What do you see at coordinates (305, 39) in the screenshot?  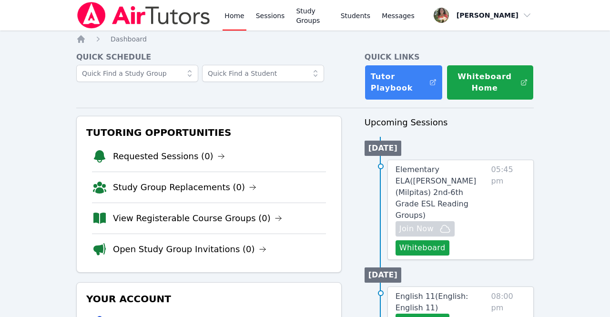 I see `nav: Breadcrumb` at bounding box center [305, 39].